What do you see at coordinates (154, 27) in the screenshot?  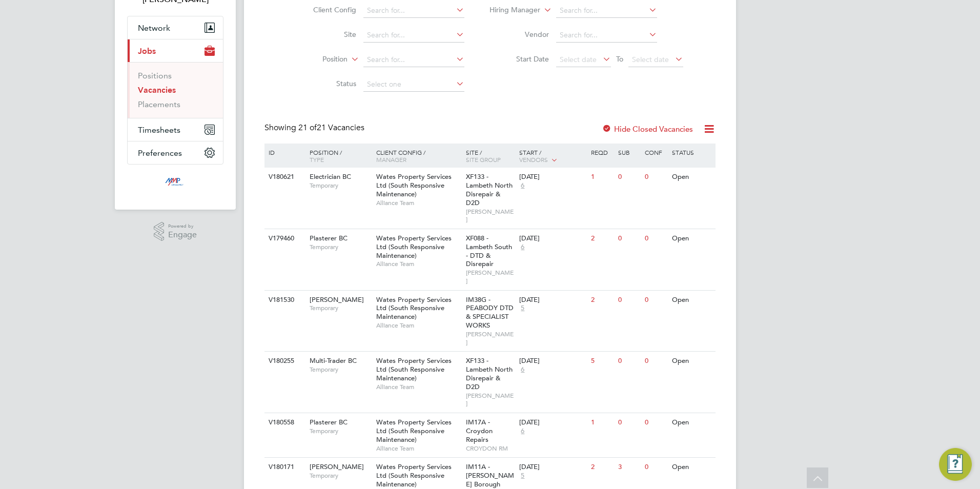 I see `span: Network` at bounding box center [154, 27].